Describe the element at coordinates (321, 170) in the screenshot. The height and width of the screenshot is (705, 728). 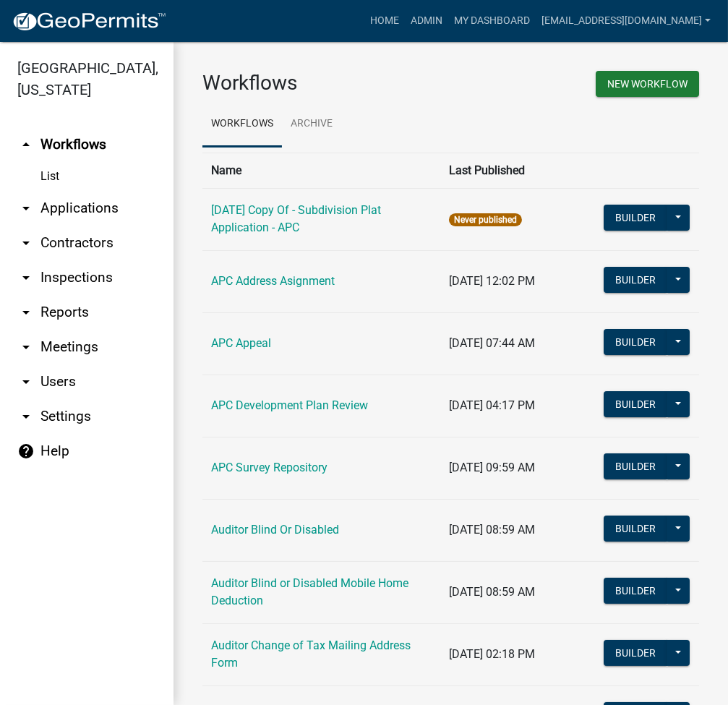
I see `th: Name` at that location.